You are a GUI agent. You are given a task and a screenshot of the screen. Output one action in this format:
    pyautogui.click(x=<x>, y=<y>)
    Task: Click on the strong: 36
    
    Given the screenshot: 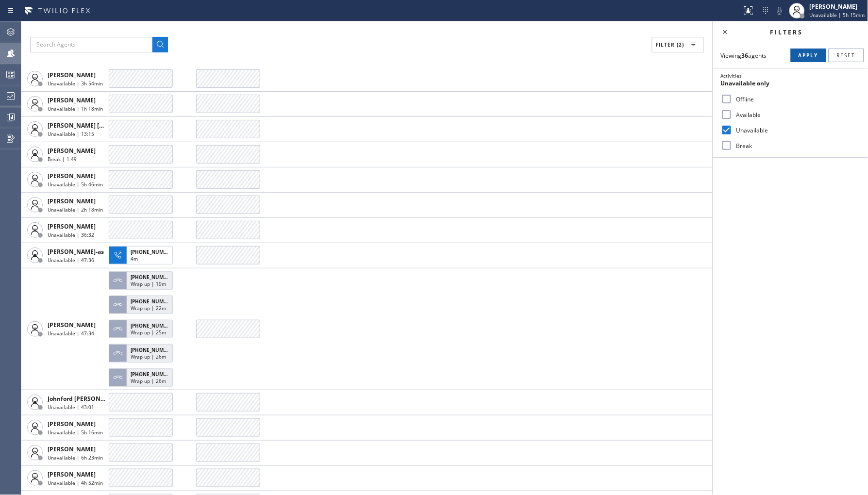 What is the action you would take?
    pyautogui.click(x=745, y=55)
    